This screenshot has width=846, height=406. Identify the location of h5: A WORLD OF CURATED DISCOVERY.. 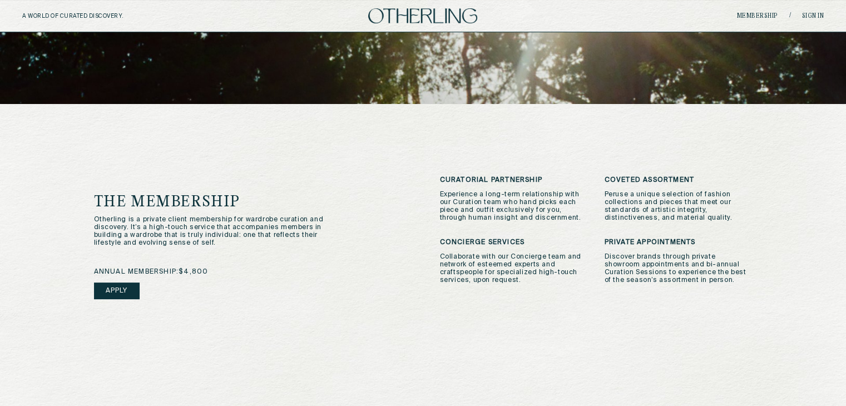
(97, 16).